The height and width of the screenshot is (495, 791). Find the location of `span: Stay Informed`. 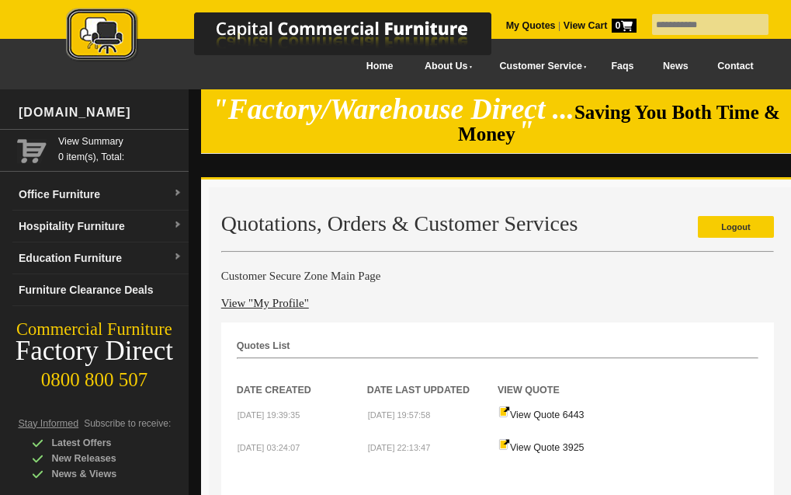

span: Stay Informed is located at coordinates (48, 423).